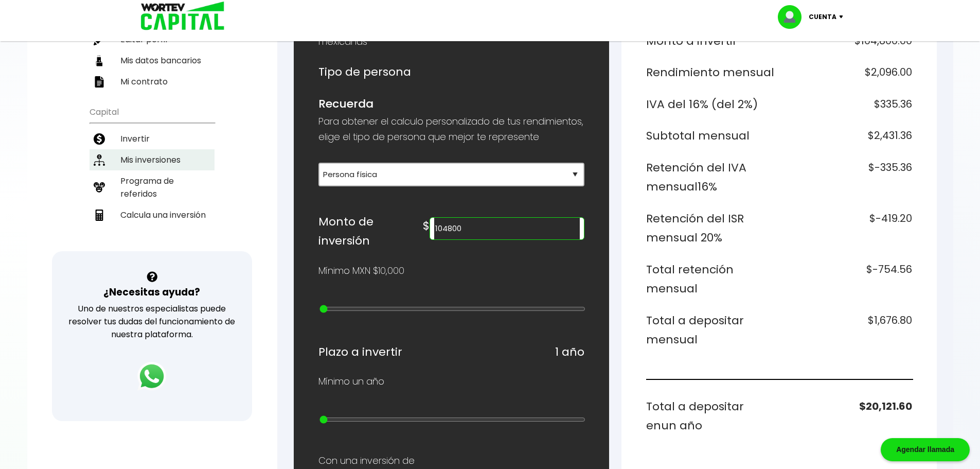 The width and height of the screenshot is (980, 469). Describe the element at coordinates (152, 61) in the screenshot. I see `li: Mis datos bancarios` at that location.